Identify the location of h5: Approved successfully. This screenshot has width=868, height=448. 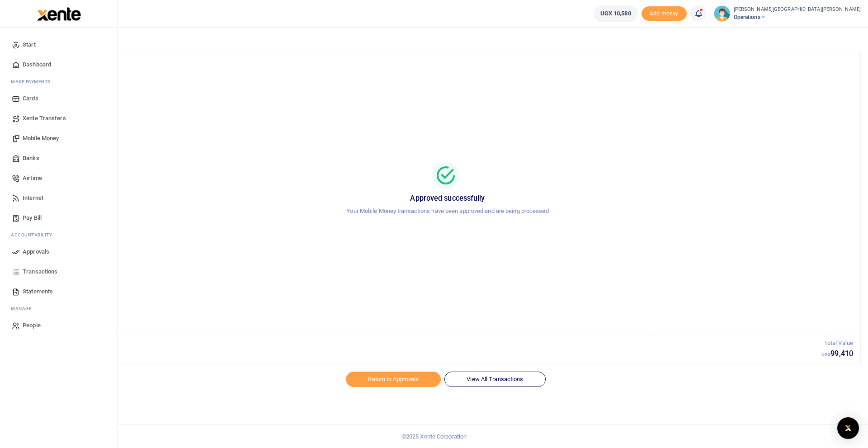
(448, 199).